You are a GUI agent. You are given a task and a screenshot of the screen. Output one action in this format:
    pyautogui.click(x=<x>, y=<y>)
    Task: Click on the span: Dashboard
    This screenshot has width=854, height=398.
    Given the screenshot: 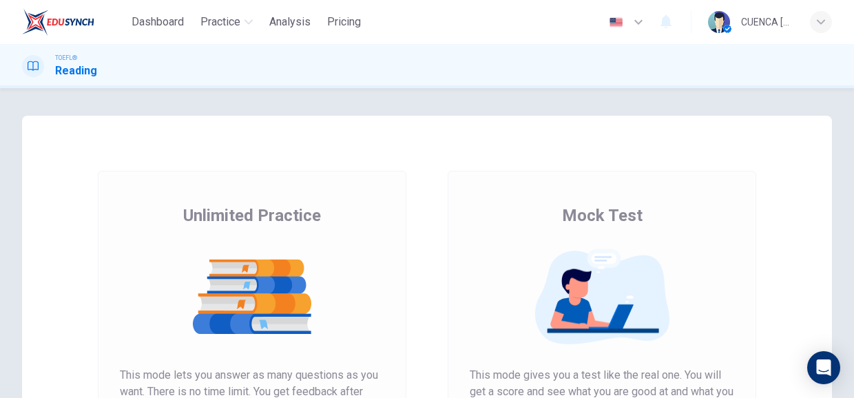 What is the action you would take?
    pyautogui.click(x=158, y=22)
    